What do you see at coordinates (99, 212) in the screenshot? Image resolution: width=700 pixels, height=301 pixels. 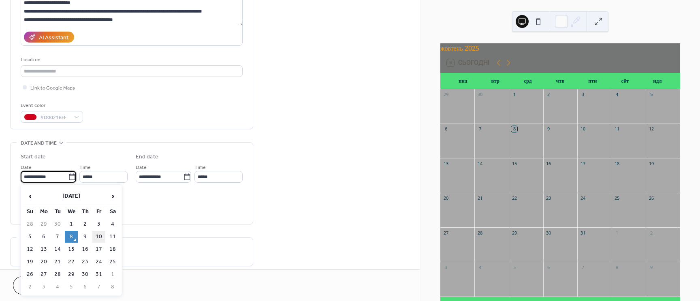 I see `th: Fr` at bounding box center [99, 212].